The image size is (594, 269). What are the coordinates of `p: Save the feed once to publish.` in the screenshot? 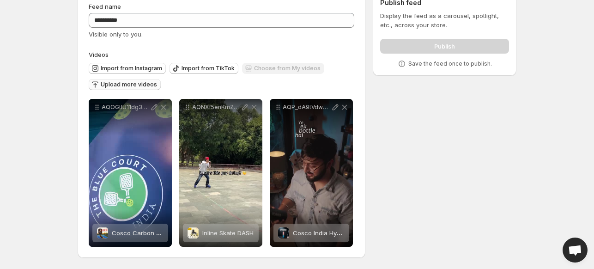 It's located at (450, 64).